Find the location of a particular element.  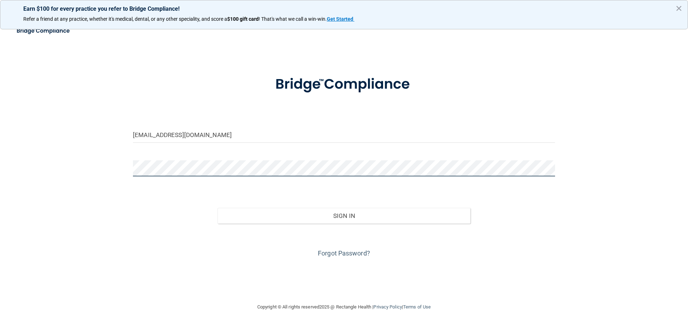

a: Terms of Use is located at coordinates (417, 307).